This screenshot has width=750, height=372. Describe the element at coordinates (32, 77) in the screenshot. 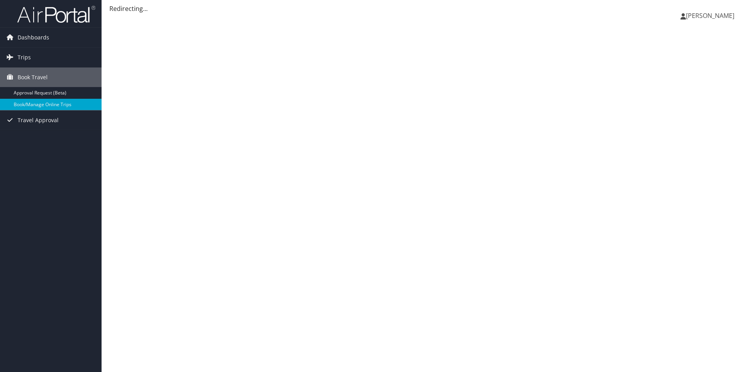

I see `span: Book Travel` at that location.